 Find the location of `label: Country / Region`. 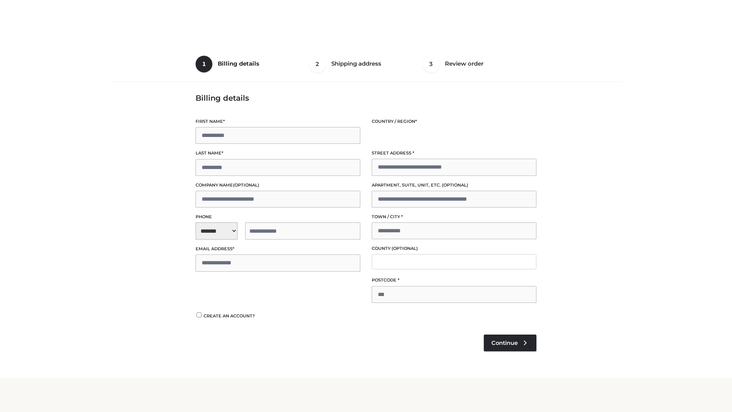

label: Country / Region is located at coordinates (454, 121).